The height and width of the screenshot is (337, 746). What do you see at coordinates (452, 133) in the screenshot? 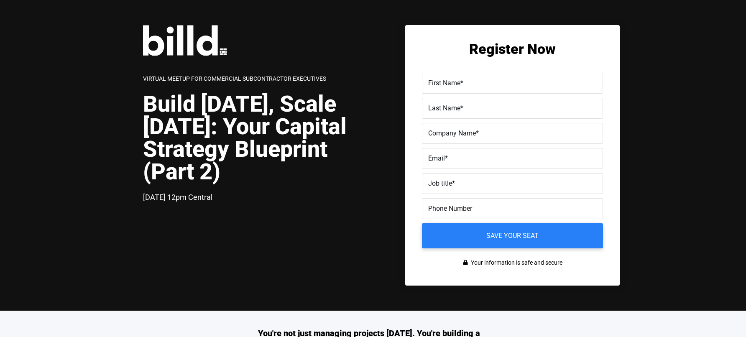
I see `span: Company Name` at bounding box center [452, 133].